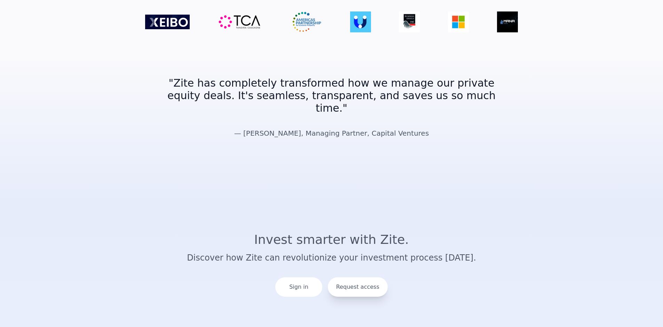 The image size is (663, 327). What do you see at coordinates (332, 240) in the screenshot?
I see `h2: Invest smarter with Zite.` at bounding box center [332, 240].